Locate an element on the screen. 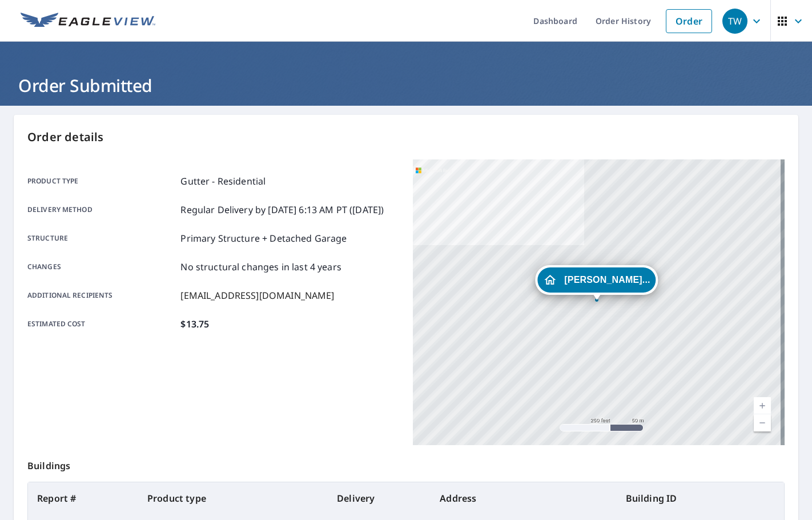 This screenshot has width=812, height=520. a: Order is located at coordinates (688, 21).